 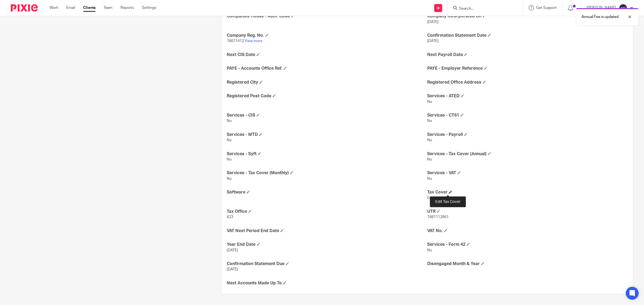 I want to click on h4: VAT Next Period End Date, so click(x=327, y=231).